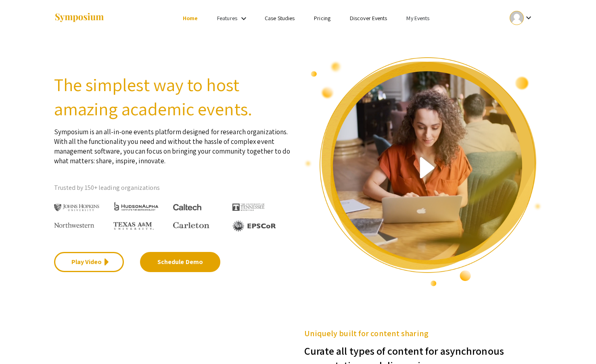 The width and height of the screenshot is (596, 364). Describe the element at coordinates (521, 18) in the screenshot. I see `button: Expand account dropdown` at that location.